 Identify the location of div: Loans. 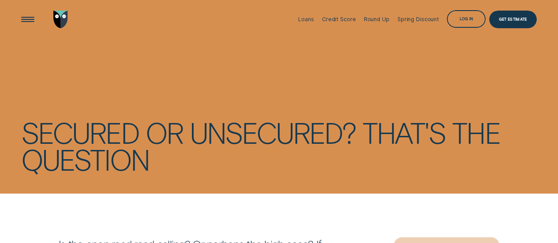
(305, 19).